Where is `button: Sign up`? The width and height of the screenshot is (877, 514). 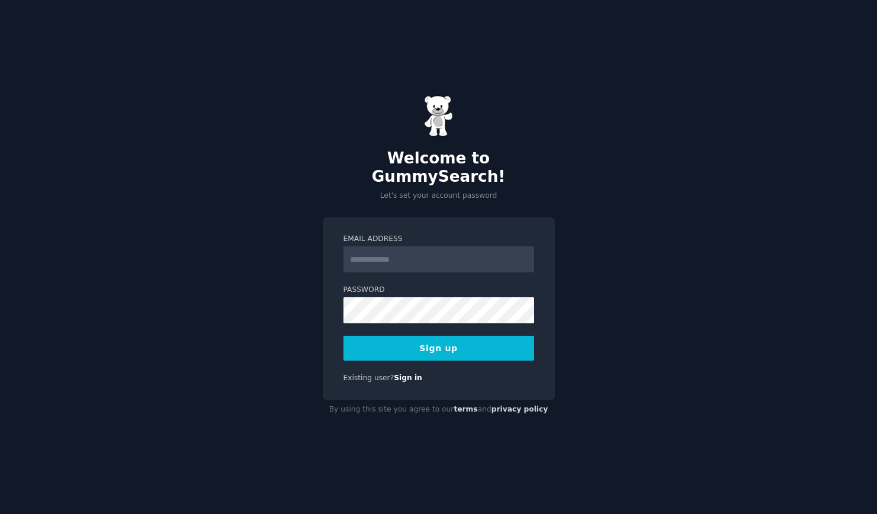
button: Sign up is located at coordinates (439, 348).